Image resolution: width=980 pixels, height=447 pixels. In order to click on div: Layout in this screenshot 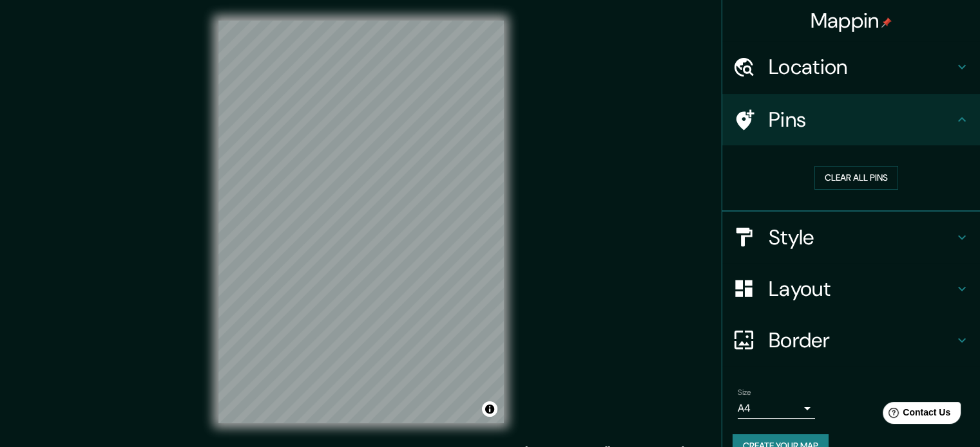, I will do `click(851, 289)`.